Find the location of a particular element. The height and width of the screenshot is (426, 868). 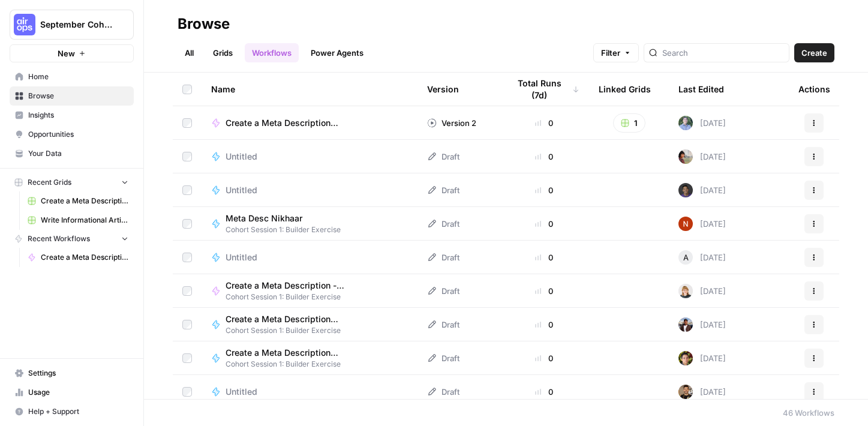

span: Create is located at coordinates (814, 53).